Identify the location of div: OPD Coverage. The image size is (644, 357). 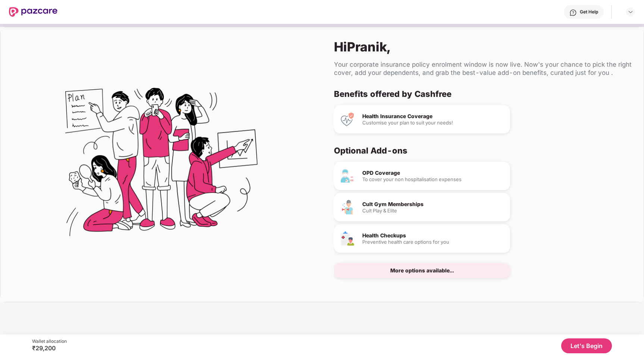
(433, 173).